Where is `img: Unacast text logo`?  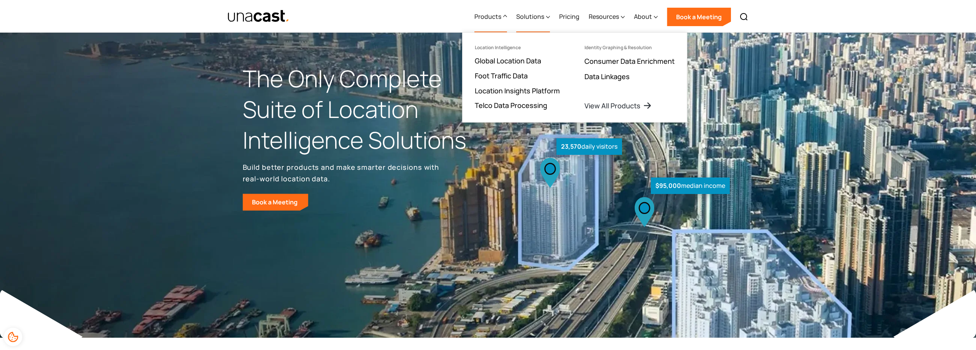
img: Unacast text logo is located at coordinates (259, 16).